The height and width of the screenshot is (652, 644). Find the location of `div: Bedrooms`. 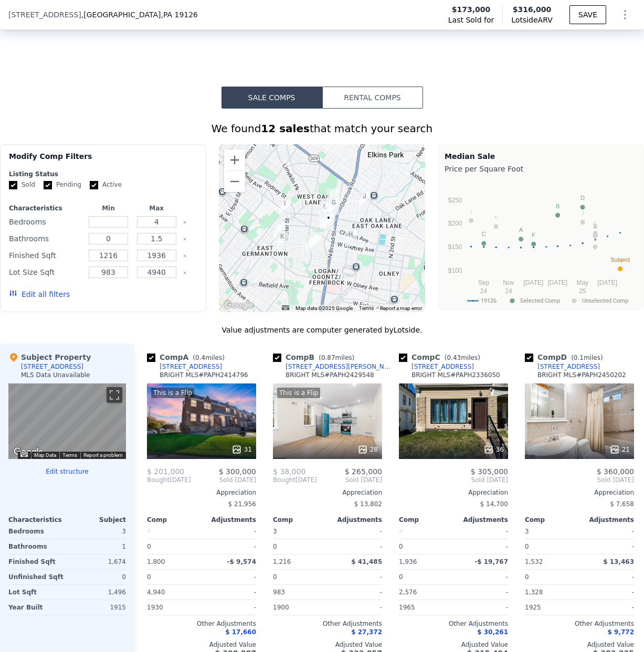

div: Bedrooms is located at coordinates (45, 222).